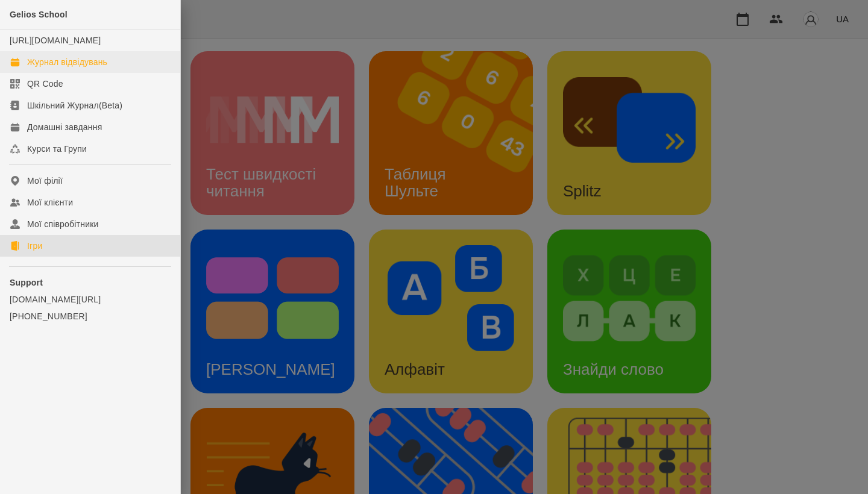 This screenshot has height=494, width=868. I want to click on div: Домашні завдання, so click(65, 127).